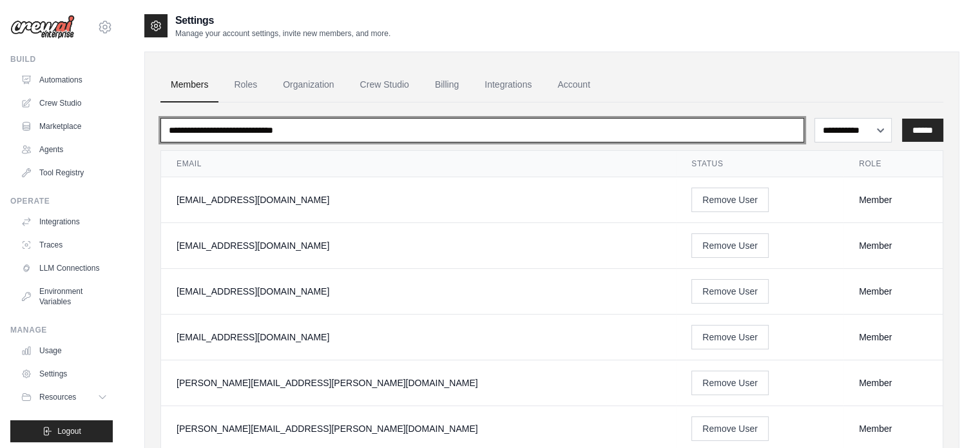  Describe the element at coordinates (64, 296) in the screenshot. I see `a: Environment Variables` at that location.